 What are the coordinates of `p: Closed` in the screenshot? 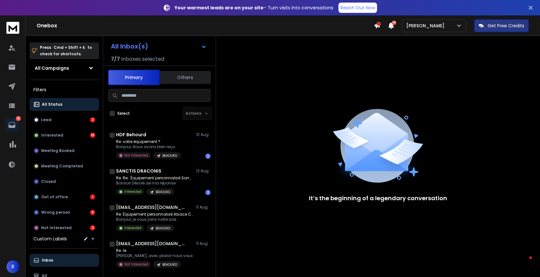 It's located at (49, 182).